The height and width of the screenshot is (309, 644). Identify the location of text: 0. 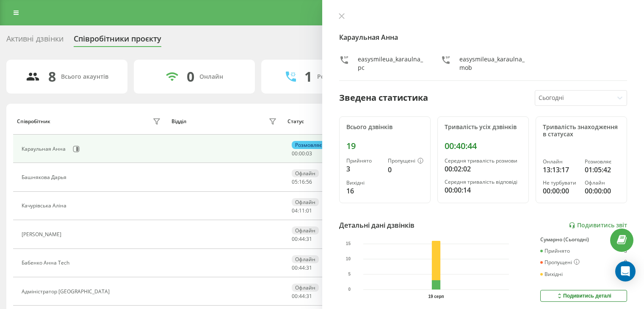
(349, 290).